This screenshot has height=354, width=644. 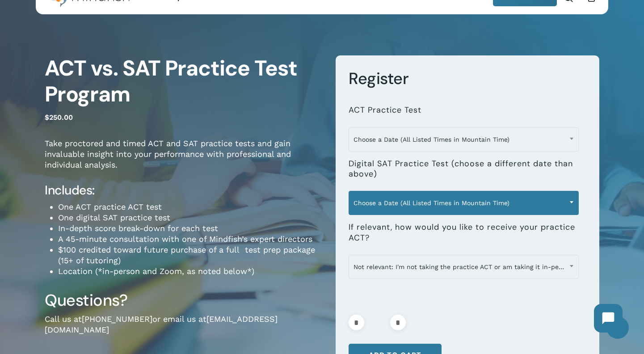 I want to click on li: A 45-minute consultation with one of Mindfish’s expert directors, so click(x=190, y=239).